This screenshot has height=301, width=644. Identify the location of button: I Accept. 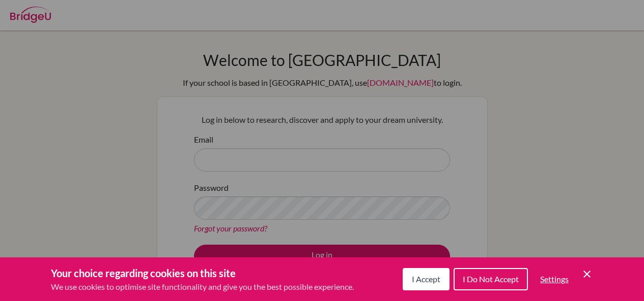
(426, 280).